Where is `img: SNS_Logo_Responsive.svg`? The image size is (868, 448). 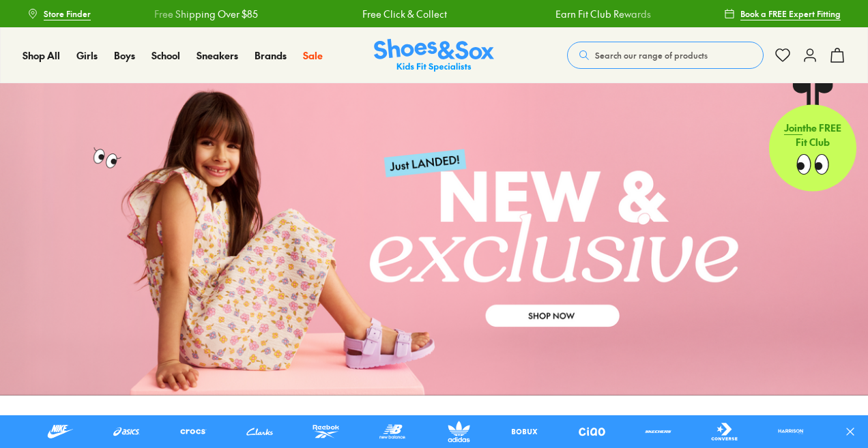 img: SNS_Logo_Responsive.svg is located at coordinates (434, 55).